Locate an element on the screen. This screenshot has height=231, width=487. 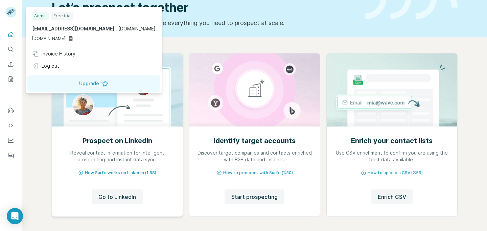
h2: Identify target accounts is located at coordinates (255, 141).